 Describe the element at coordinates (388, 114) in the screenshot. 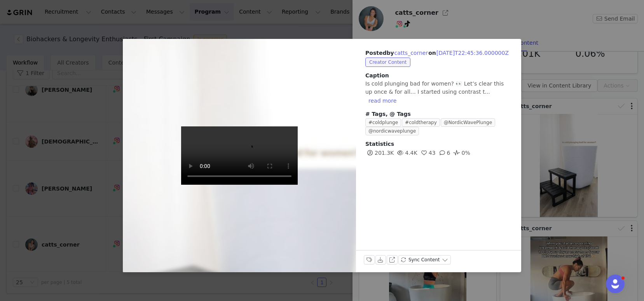

I see `span: # Tags, @ Tags` at that location.